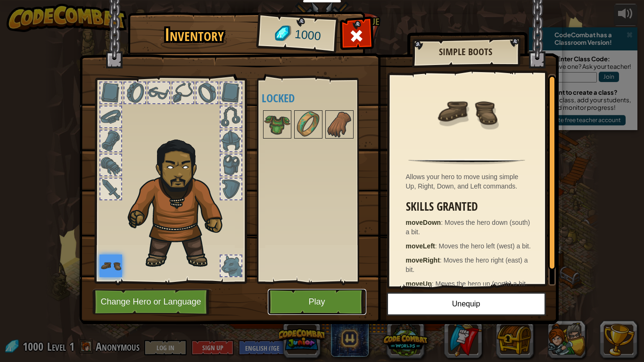 This screenshot has height=362, width=644. Describe the element at coordinates (466, 304) in the screenshot. I see `button: Unequip` at that location.